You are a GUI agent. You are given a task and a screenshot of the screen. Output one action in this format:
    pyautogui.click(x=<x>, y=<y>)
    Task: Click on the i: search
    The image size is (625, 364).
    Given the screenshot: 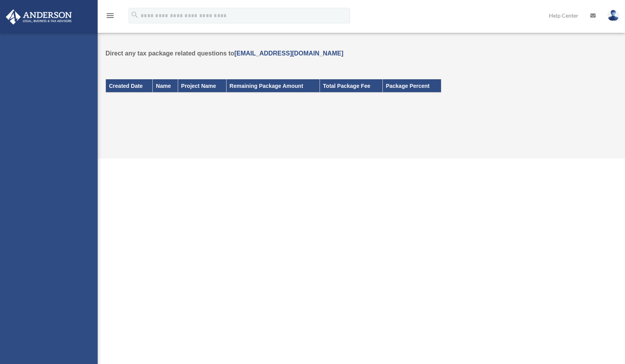 What is the action you would take?
    pyautogui.click(x=135, y=15)
    